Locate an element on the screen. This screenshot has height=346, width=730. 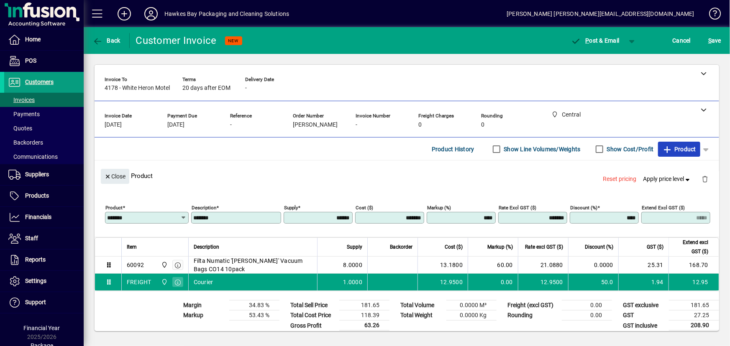
mat-label: Extend excl GST ($) is located at coordinates (663, 208).